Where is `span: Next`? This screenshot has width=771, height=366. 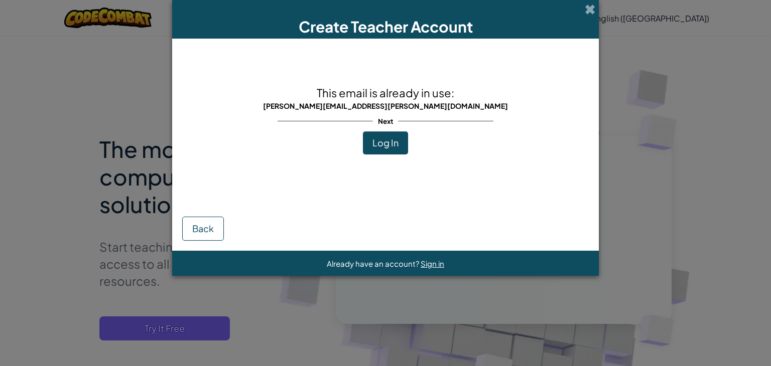
span: Next is located at coordinates (385, 121).